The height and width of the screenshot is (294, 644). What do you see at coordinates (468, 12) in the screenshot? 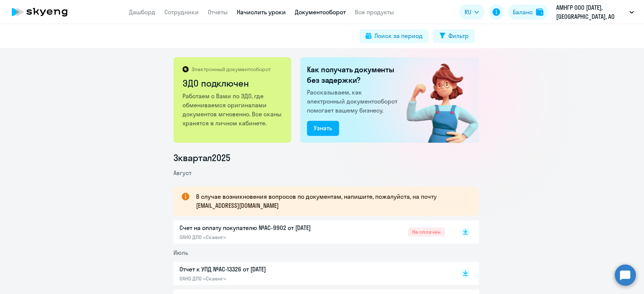
I see `span: RU` at bounding box center [468, 12].